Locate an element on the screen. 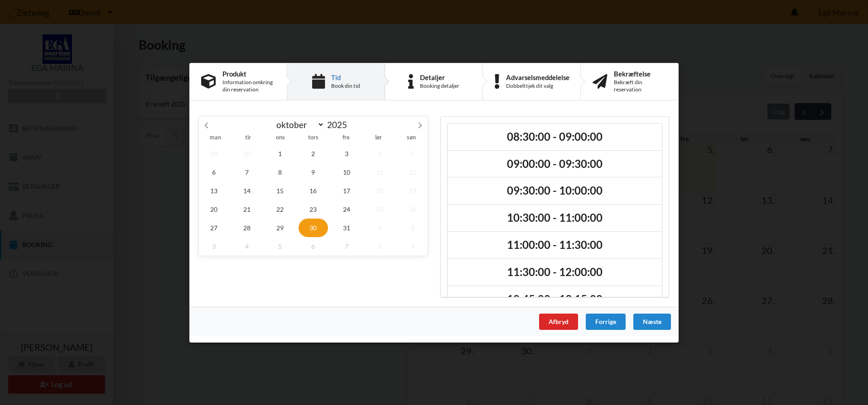 This screenshot has height=405, width=868. span: ons is located at coordinates (280, 137).